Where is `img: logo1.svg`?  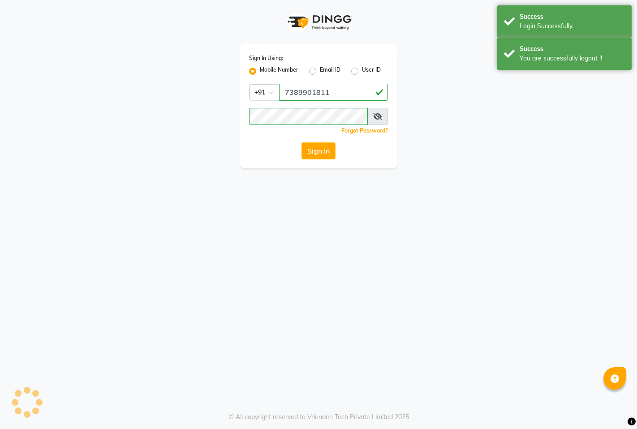
img: logo1.svg is located at coordinates (318, 22).